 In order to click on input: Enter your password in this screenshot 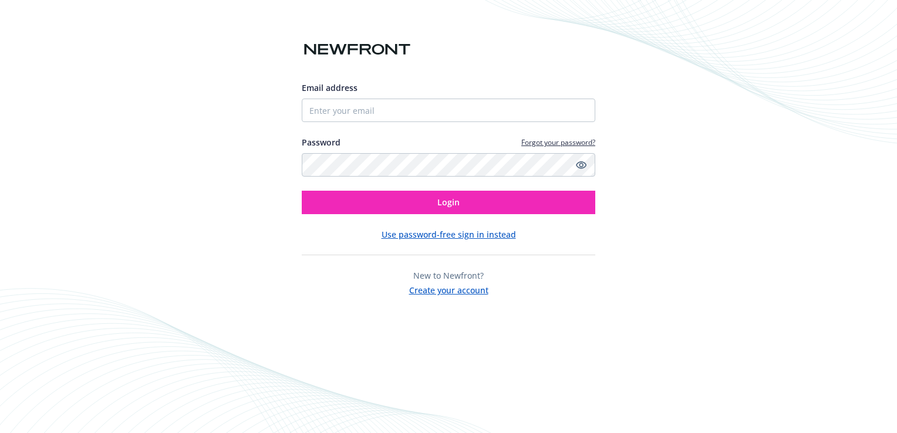, I will do `click(448, 165)`.